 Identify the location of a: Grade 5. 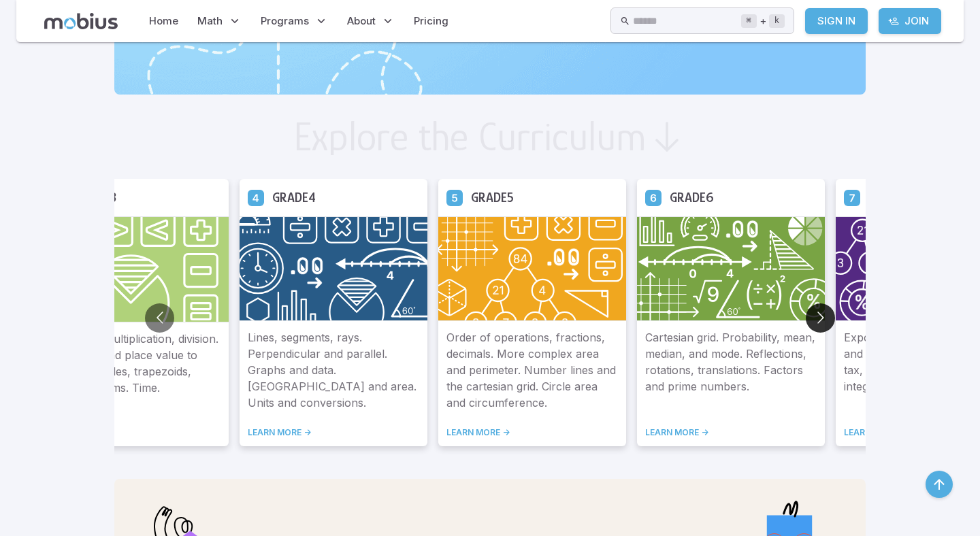
(455, 198).